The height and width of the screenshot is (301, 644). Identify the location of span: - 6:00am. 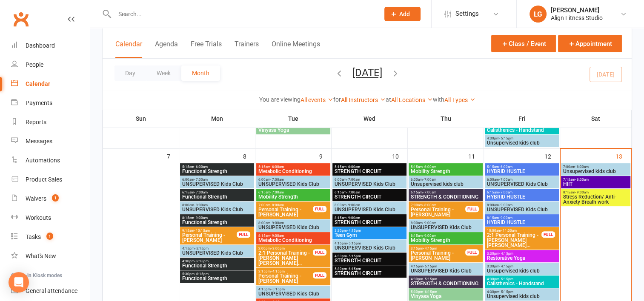
(277, 167).